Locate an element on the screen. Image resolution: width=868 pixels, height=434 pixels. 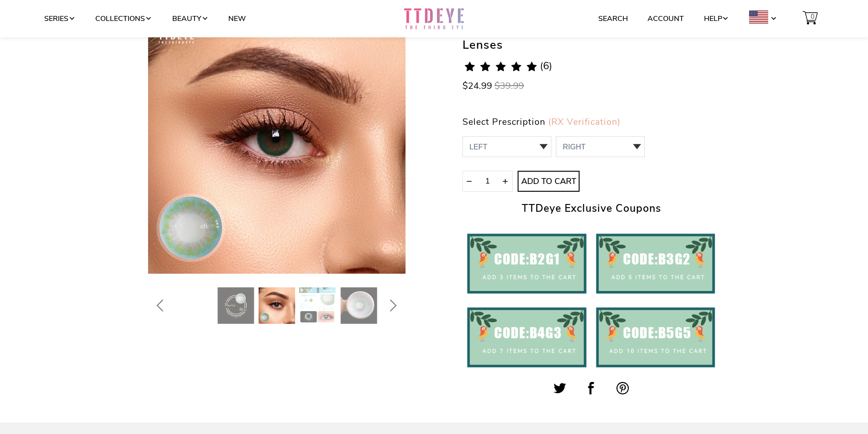
a: Search is located at coordinates (613, 19).